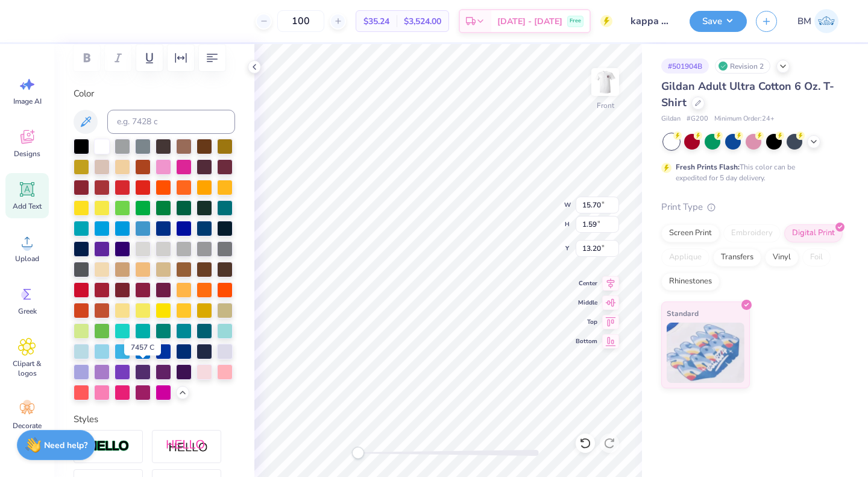  Describe the element at coordinates (586, 283) in the screenshot. I see `span: Center` at that location.